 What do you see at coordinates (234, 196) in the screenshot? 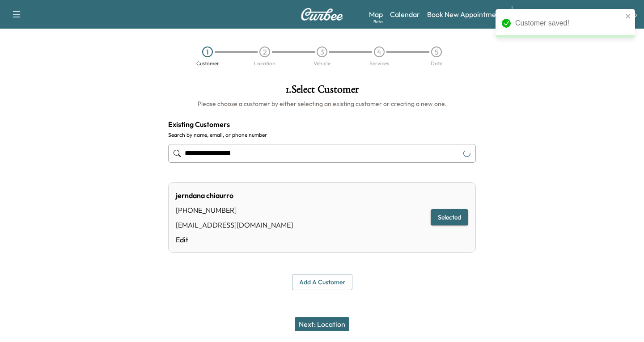
I see `div: jerndana chiaurro` at bounding box center [234, 196].